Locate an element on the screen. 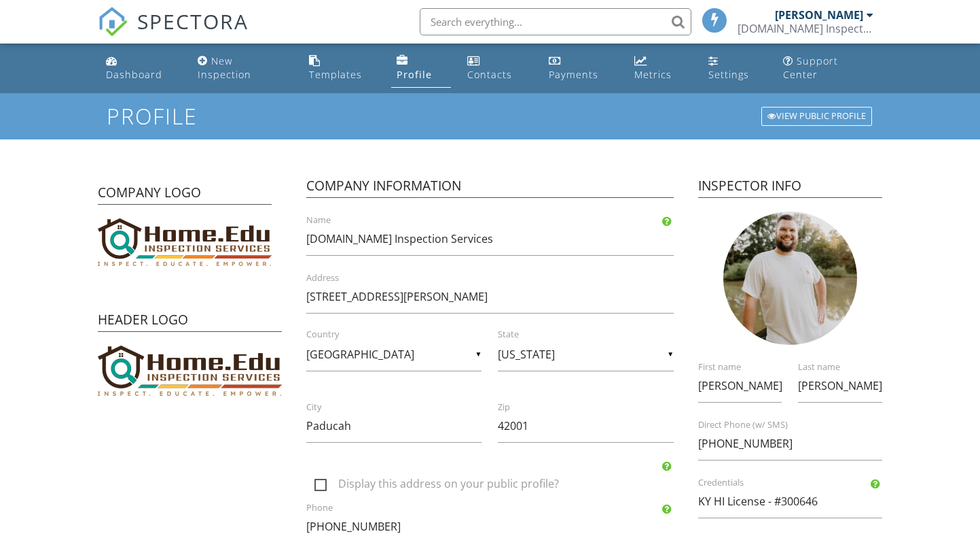 This screenshot has width=980, height=536. a: View Public Profile is located at coordinates (816, 116).